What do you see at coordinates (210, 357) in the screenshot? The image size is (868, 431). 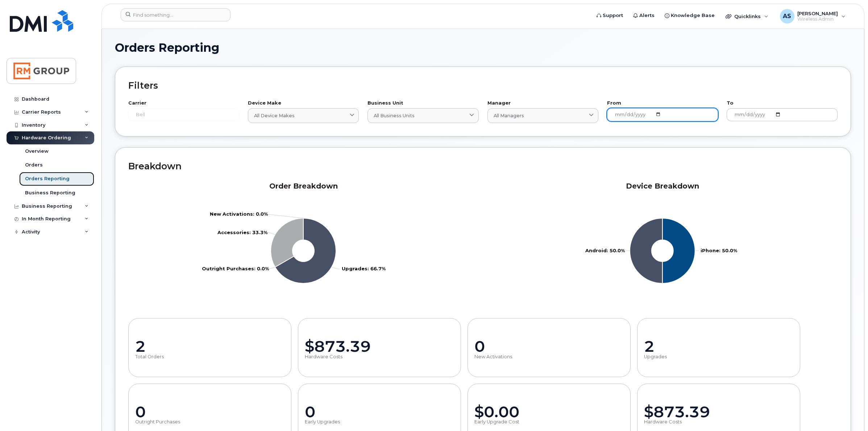 I see `div: Total Orders` at bounding box center [210, 357].